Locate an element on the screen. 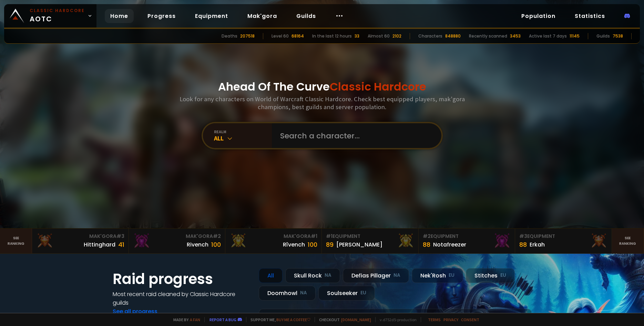 Image resolution: width=644 pixels, height=326 pixels. div: Hittinghard is located at coordinates (100, 245).